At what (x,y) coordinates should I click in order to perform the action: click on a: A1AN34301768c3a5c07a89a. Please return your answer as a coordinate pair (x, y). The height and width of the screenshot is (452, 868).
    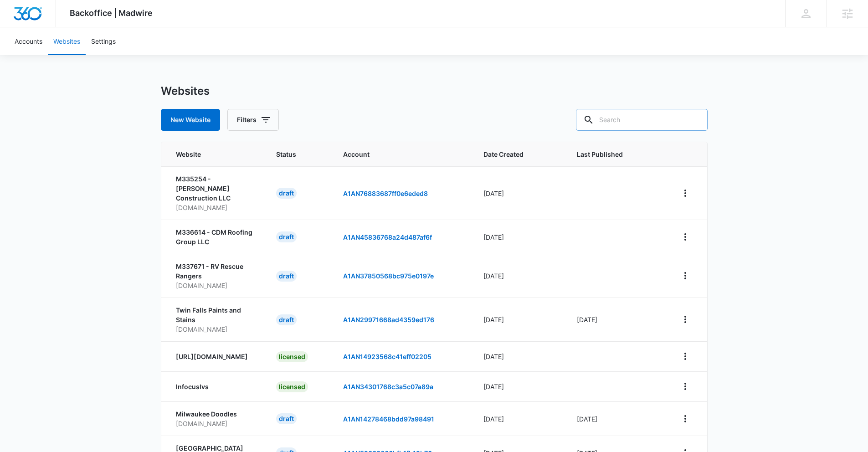
    Looking at the image, I should click on (388, 386).